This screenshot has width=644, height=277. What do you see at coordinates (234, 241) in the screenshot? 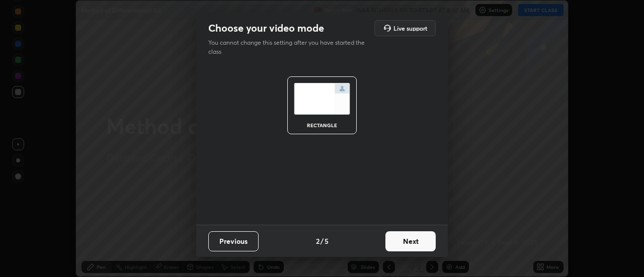
I see `button: Previous` at bounding box center [234, 241].